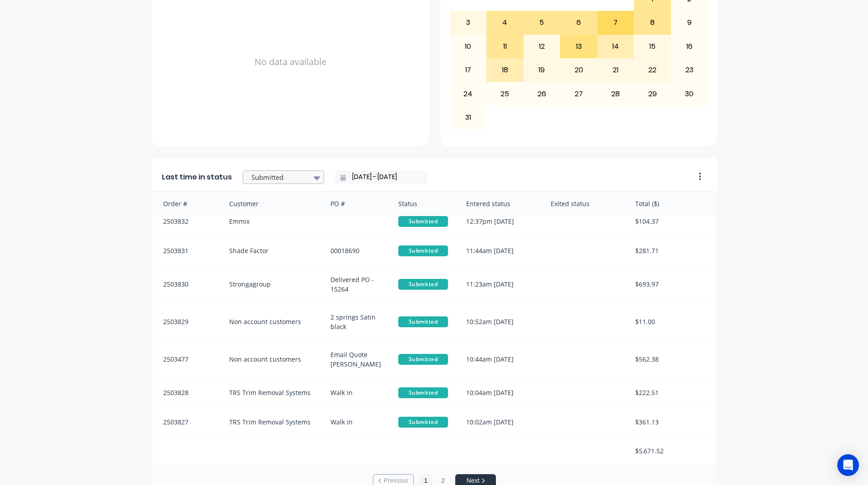  I want to click on div: 5, so click(542, 22).